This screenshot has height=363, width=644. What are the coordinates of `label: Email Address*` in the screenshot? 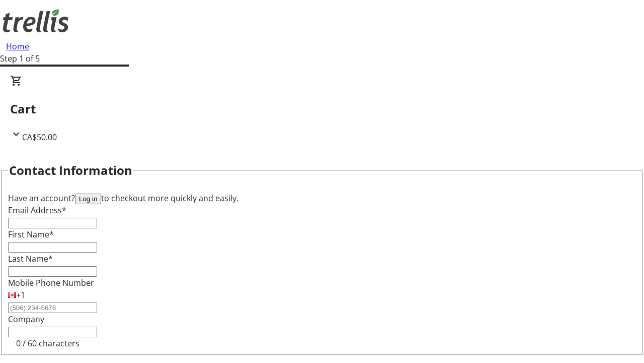 It's located at (37, 210).